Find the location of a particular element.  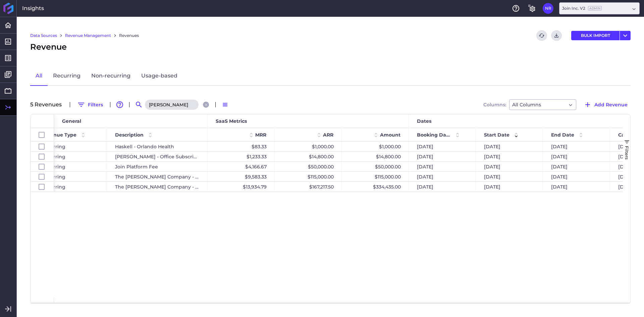

span: Add Revenue is located at coordinates (611, 104).